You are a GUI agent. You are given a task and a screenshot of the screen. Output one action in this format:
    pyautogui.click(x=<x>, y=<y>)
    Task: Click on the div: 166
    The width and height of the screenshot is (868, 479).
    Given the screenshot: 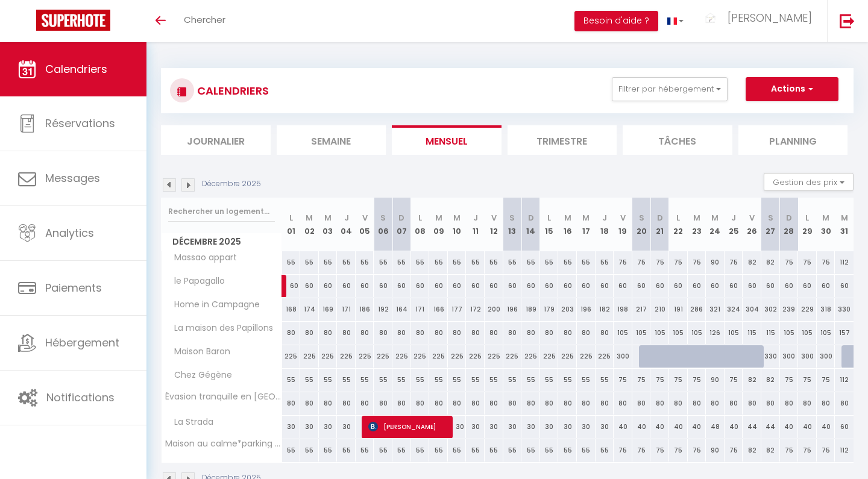 What is the action you would take?
    pyautogui.click(x=438, y=309)
    